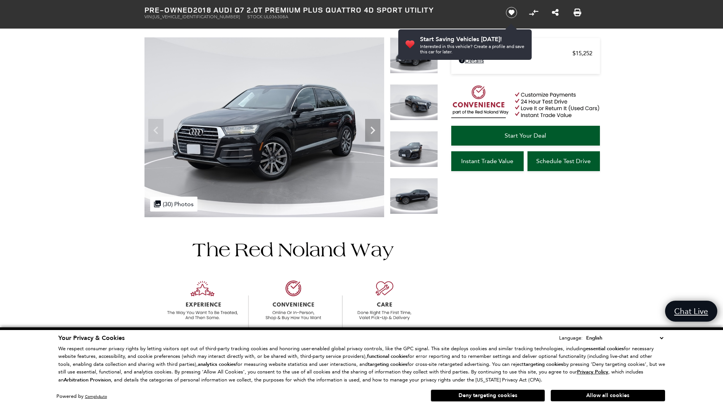  What do you see at coordinates (555, 13) in the screenshot?
I see `a: Share this Pre-Owned 2018 Audi Q7 2.0T Premium Plus quattro 4D Sport Utility` at bounding box center [555, 13].